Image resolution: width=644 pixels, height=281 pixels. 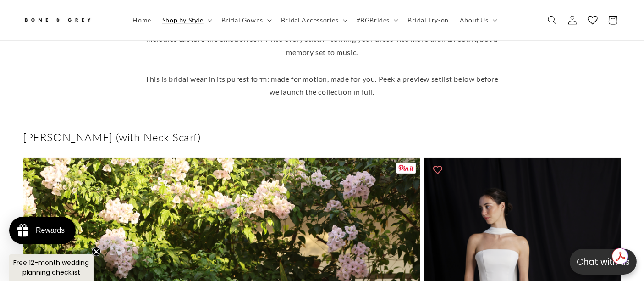 What do you see at coordinates (186, 20) in the screenshot?
I see `summary: Shop by Style` at bounding box center [186, 20].